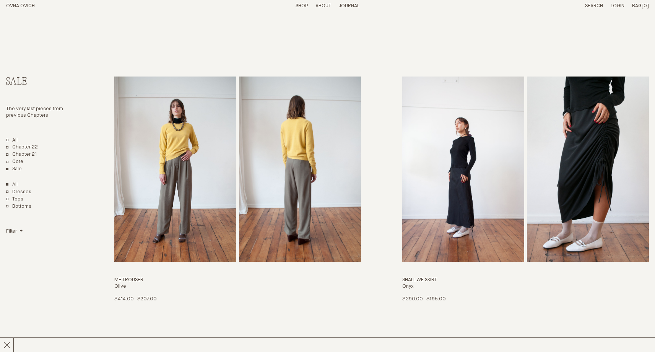 This screenshot has height=352, width=655. Describe the element at coordinates (14, 231) in the screenshot. I see `summary: Filter` at that location.